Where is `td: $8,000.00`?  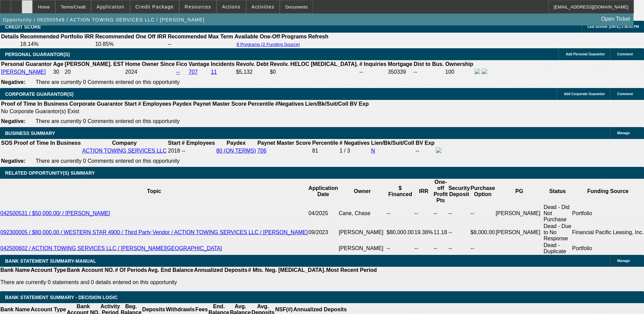 td: $8,000.00 is located at coordinates (483, 233).